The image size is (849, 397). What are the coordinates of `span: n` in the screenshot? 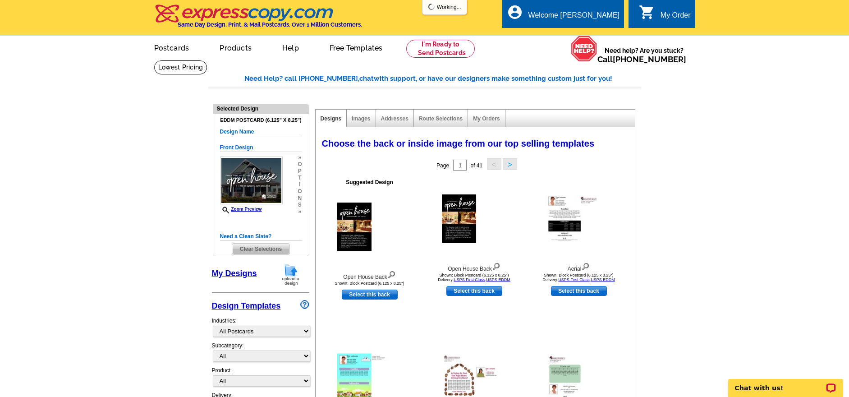 It's located at (299, 198).